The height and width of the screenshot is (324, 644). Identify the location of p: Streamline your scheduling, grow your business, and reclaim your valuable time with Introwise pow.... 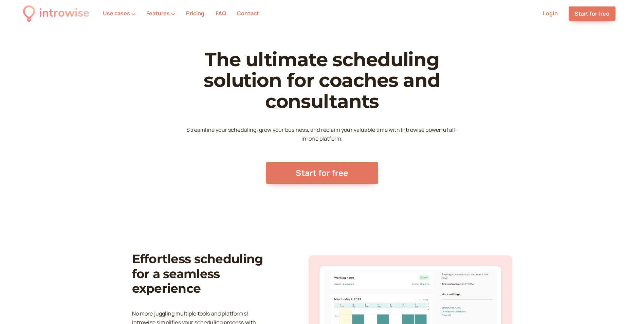
(322, 135).